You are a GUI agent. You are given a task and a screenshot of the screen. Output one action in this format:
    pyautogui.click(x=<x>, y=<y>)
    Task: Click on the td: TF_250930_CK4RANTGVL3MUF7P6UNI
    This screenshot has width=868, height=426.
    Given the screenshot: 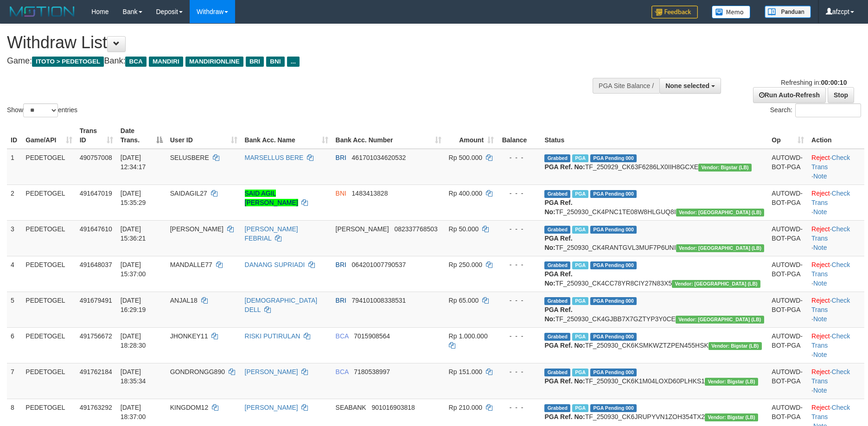 What is the action you would take?
    pyautogui.click(x=655, y=238)
    